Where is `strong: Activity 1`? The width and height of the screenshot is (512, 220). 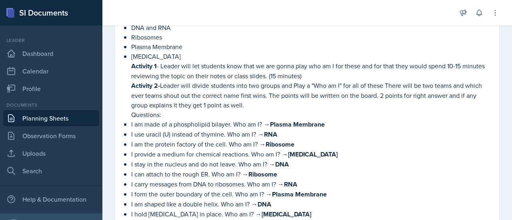
strong: Activity 1 is located at coordinates (144, 66).